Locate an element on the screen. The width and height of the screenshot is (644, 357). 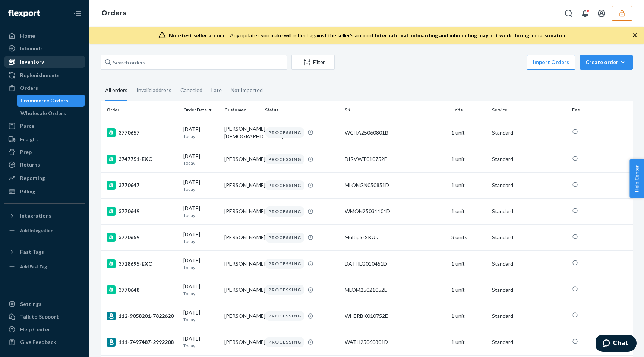
a: Wholesale Orders is located at coordinates (51, 113).